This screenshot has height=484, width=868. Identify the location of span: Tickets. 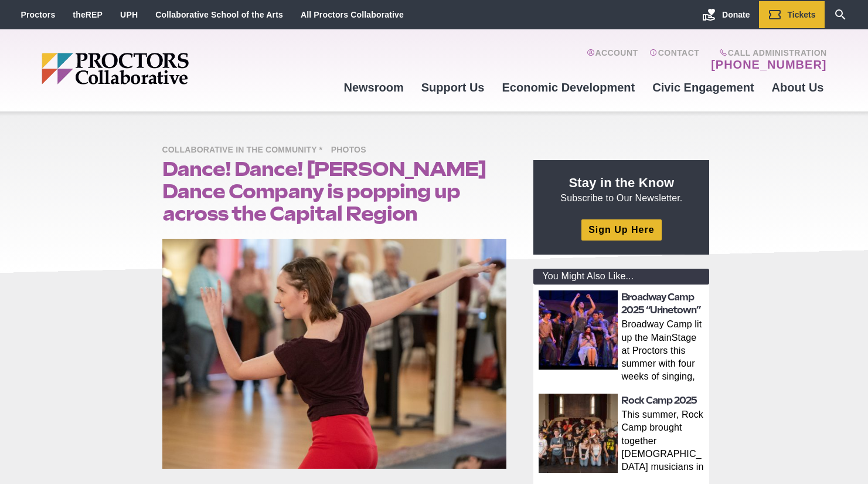
(802, 15).